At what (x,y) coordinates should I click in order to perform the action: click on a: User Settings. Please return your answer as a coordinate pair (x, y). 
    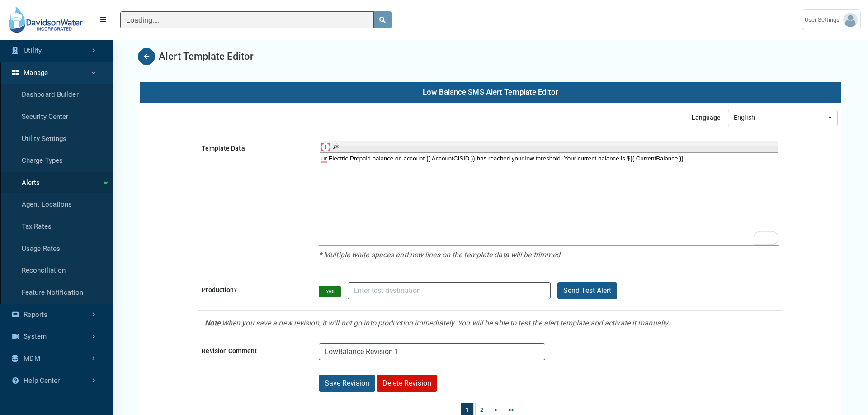
    Looking at the image, I should click on (831, 20).